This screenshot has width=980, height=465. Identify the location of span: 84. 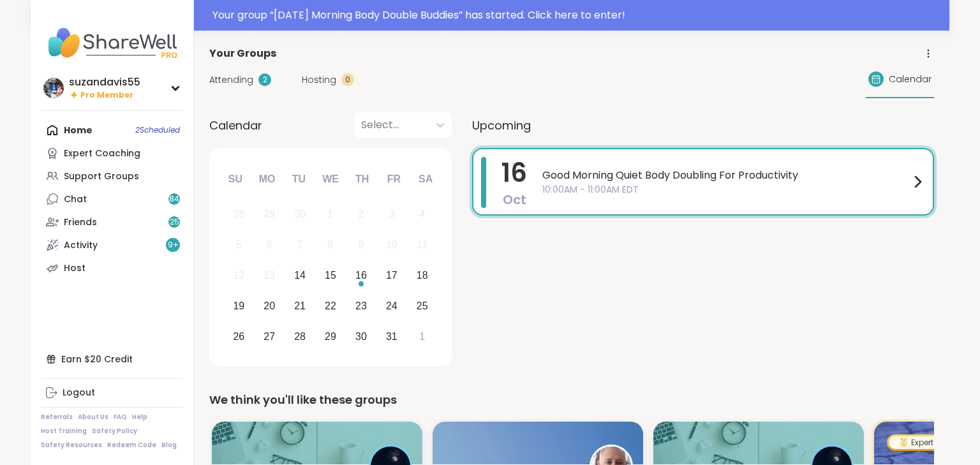
(174, 199).